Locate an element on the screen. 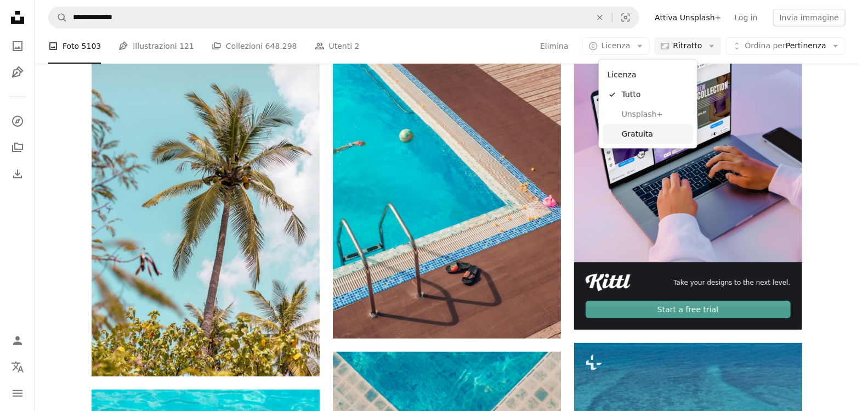  span: Unsplash+ is located at coordinates (655, 115).